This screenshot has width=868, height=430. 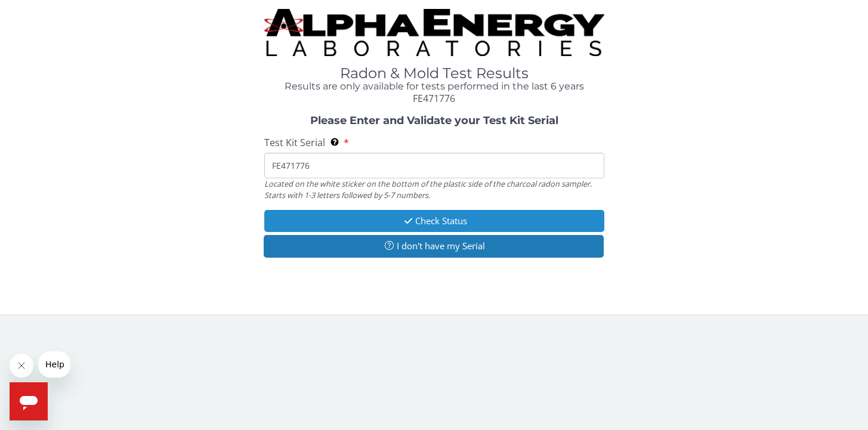 What do you see at coordinates (295, 142) in the screenshot?
I see `span: Test Kit Serial` at bounding box center [295, 142].